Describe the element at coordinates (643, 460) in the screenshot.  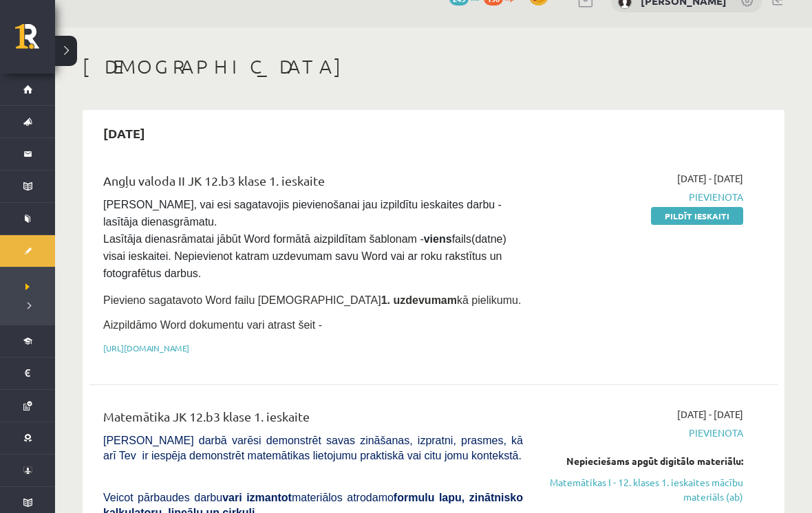
I see `div: Nepieciešams apgūt digitālo materiālu:` at that location.